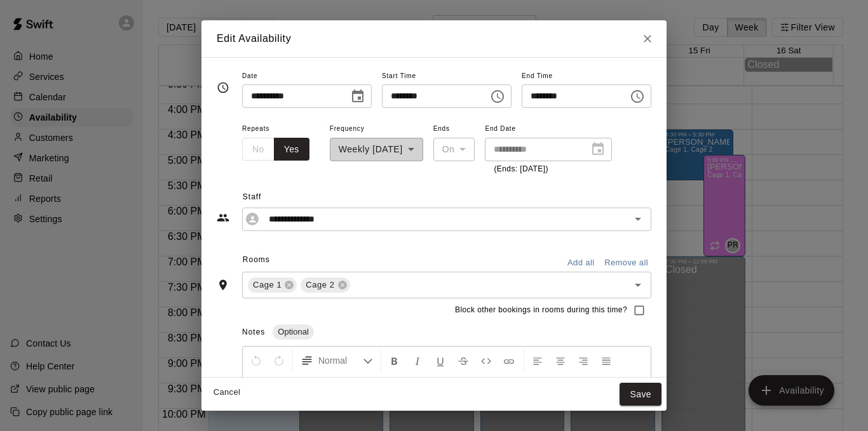 This screenshot has height=431, width=868. I want to click on button: Format Bold, so click(395, 361).